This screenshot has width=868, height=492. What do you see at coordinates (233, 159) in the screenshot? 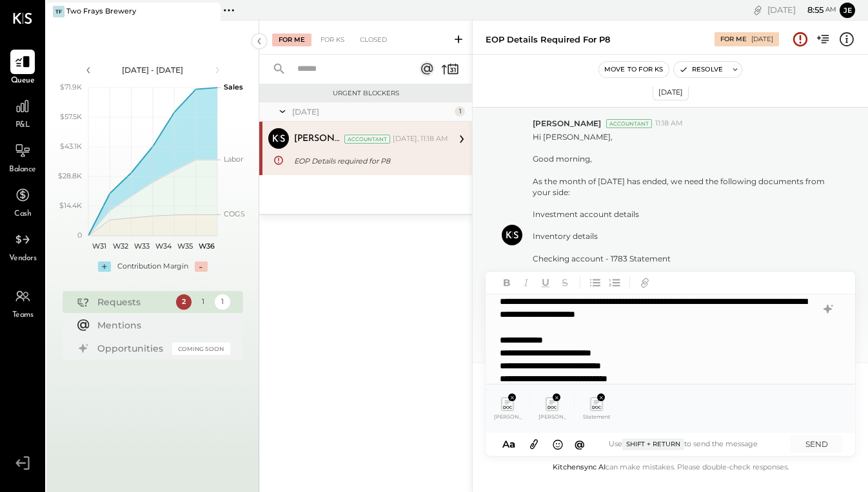
I see `text: Labor` at bounding box center [233, 159].